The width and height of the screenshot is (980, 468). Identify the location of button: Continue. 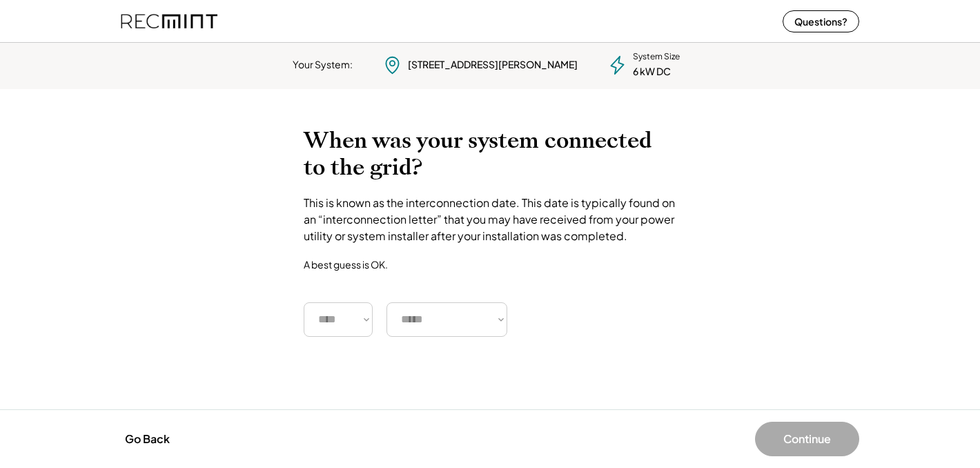
(807, 439).